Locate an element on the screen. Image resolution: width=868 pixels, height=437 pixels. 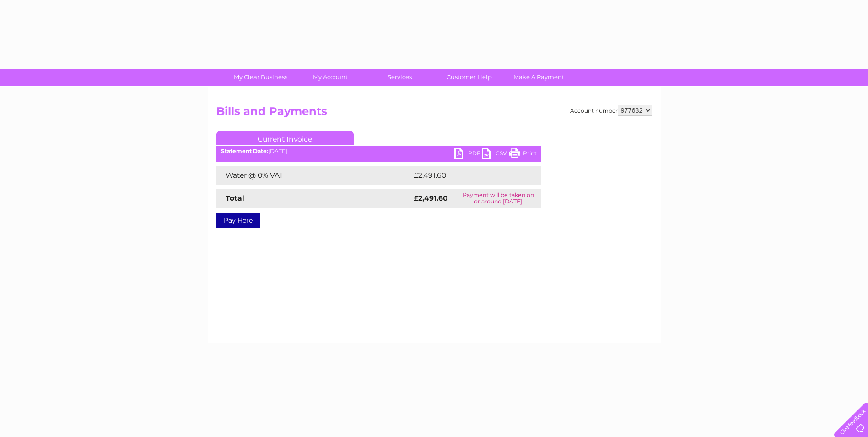
strong: Total is located at coordinates (235, 198).